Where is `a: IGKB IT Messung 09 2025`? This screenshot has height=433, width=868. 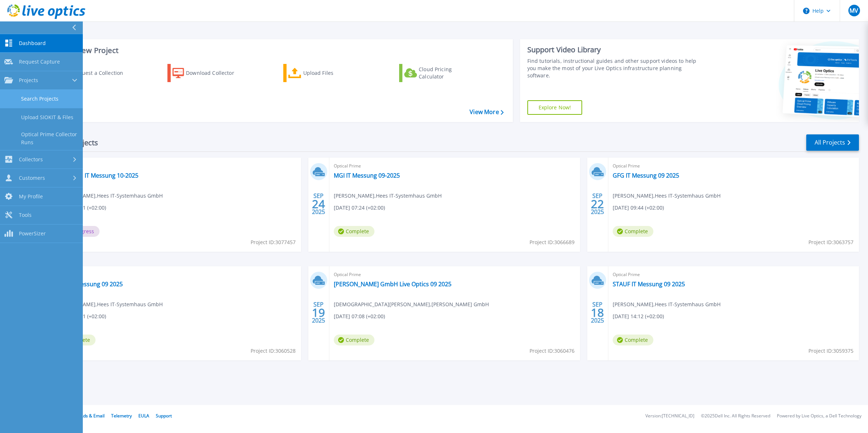
a: IGKB IT Messung 09 2025 is located at coordinates (89, 285).